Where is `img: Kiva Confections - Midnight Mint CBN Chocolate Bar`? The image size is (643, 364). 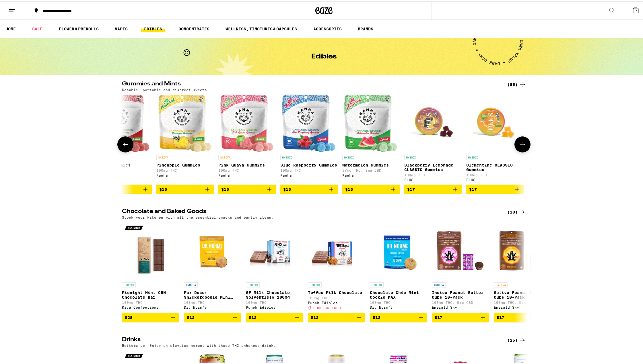
img: Kiva Confections - Midnight Mint CBN Chocolate Bar is located at coordinates (151, 250).